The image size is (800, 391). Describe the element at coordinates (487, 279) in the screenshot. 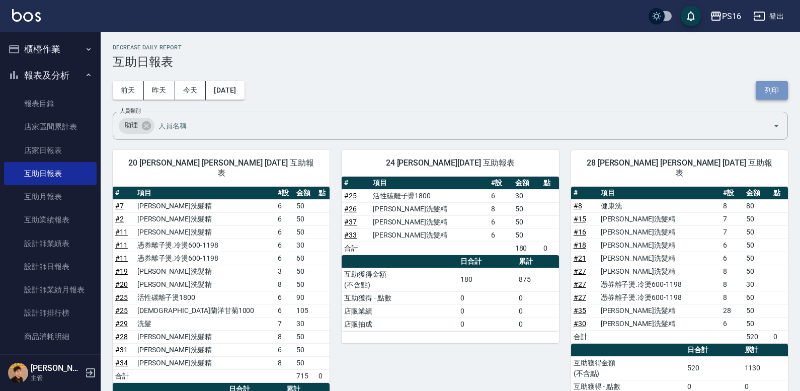

I see `td: 180` at that location.